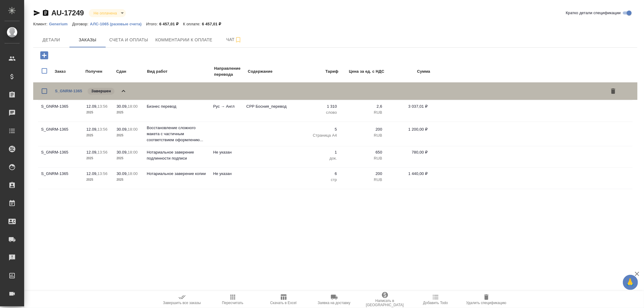 The height and width of the screenshot is (308, 644). What do you see at coordinates (408, 129) in the screenshot?
I see `p: 1 200,00 ₽` at bounding box center [408, 129].